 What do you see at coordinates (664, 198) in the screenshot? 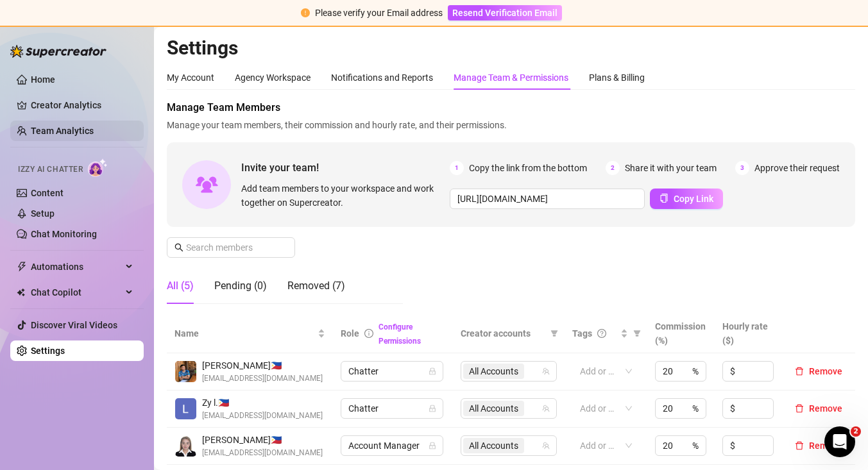
I see `span: copy` at bounding box center [664, 198].